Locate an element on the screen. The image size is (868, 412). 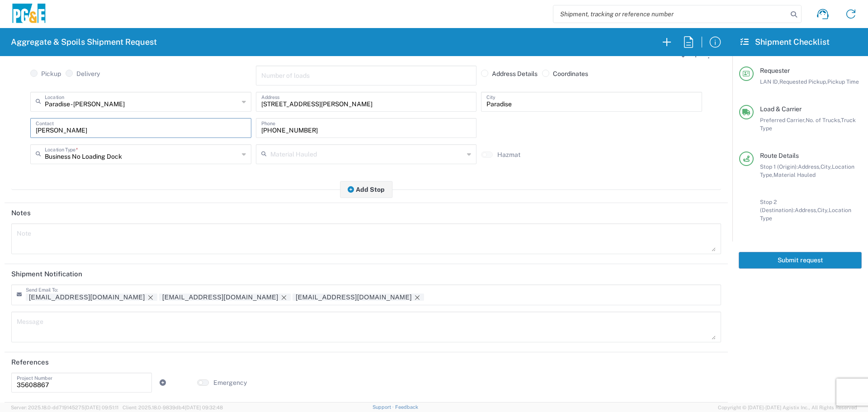
input: Shipment, tracking or reference number is located at coordinates (670, 14).